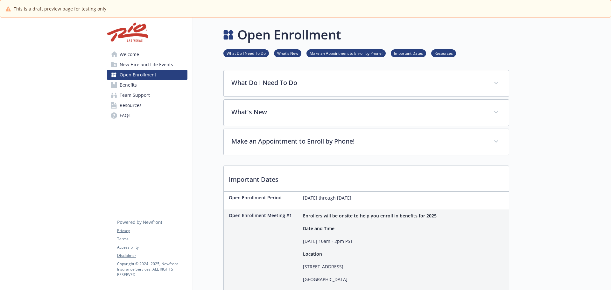 The width and height of the screenshot is (611, 290). What do you see at coordinates (147, 116) in the screenshot?
I see `a: FAQs` at bounding box center [147, 116].